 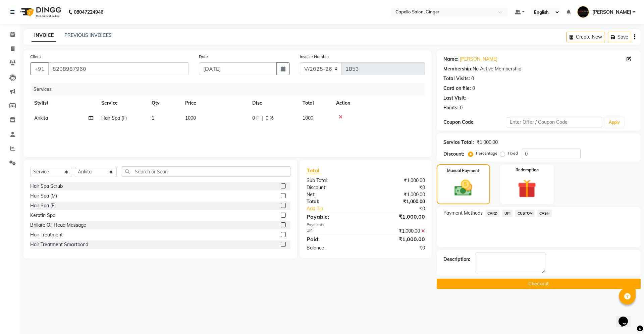 What do you see at coordinates (256, 118) in the screenshot?
I see `span: 0 F` at bounding box center [256, 118].